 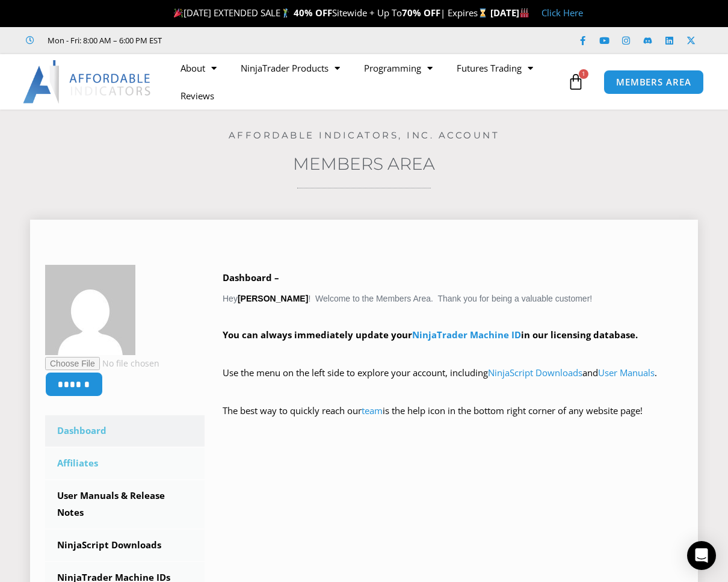 What do you see at coordinates (290, 68) in the screenshot?
I see `a: NinjaTrader Products` at bounding box center [290, 68].